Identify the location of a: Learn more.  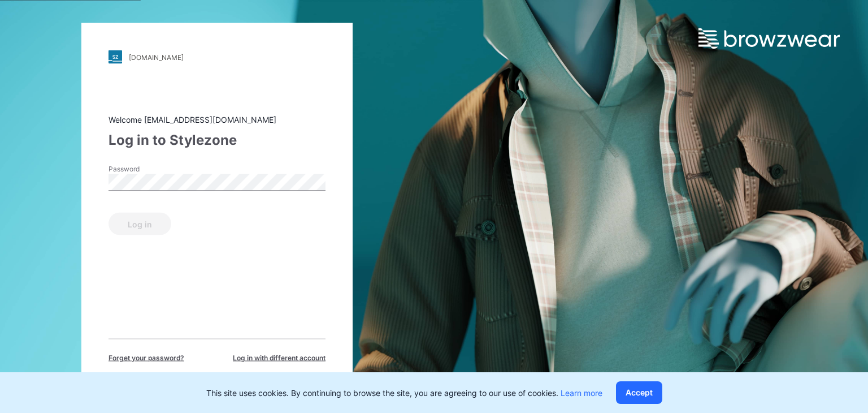
(582, 392).